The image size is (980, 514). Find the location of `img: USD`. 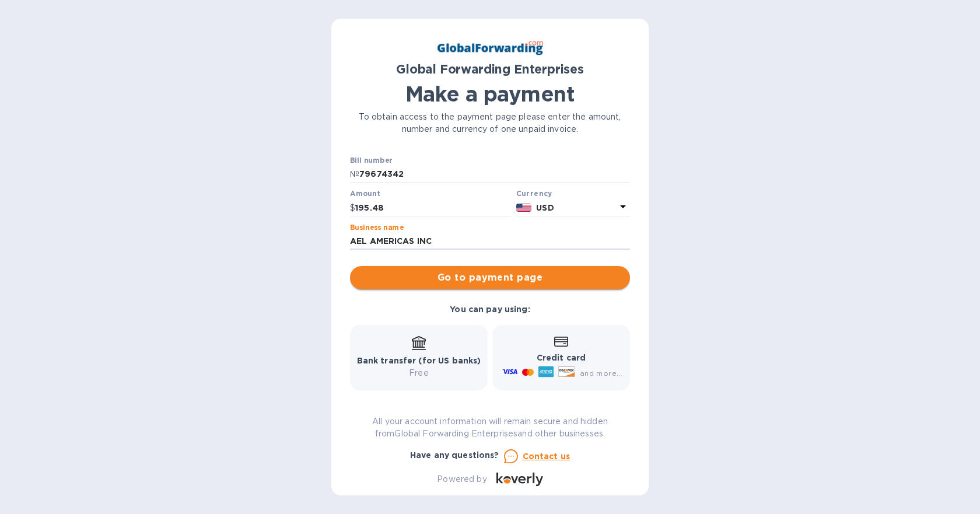

img: USD is located at coordinates (524, 208).